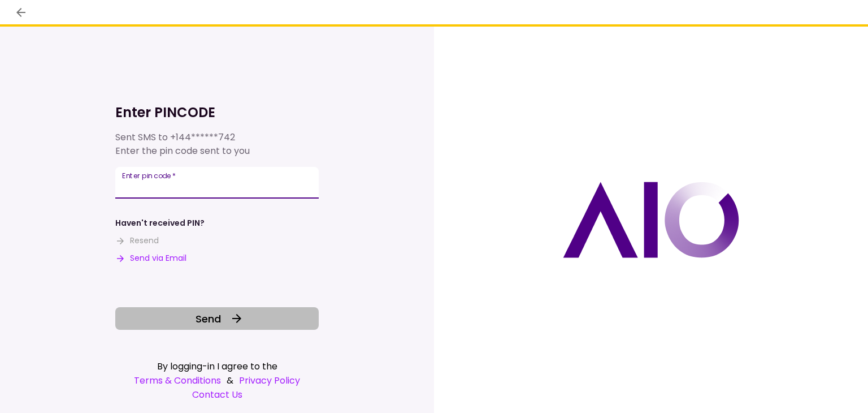  What do you see at coordinates (217, 144) in the screenshot?
I see `div: Sent SMS to Enter the pin code sent to you` at bounding box center [217, 144].